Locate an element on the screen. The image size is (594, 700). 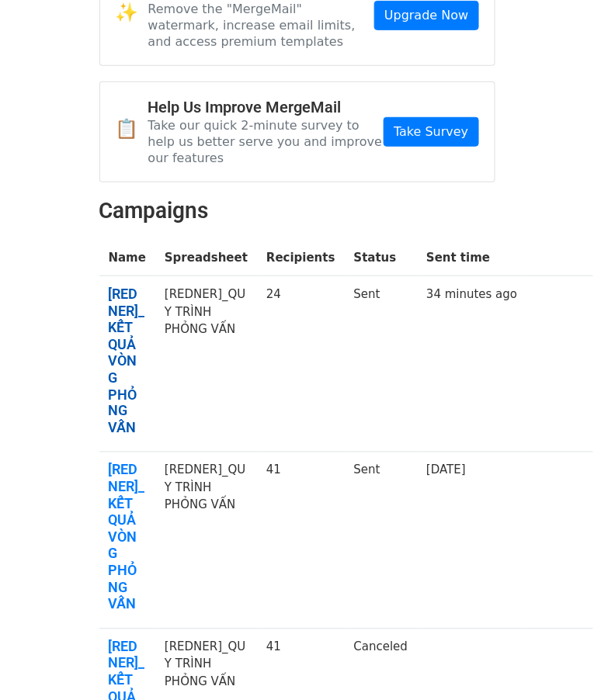
td: 41 is located at coordinates (301, 541).